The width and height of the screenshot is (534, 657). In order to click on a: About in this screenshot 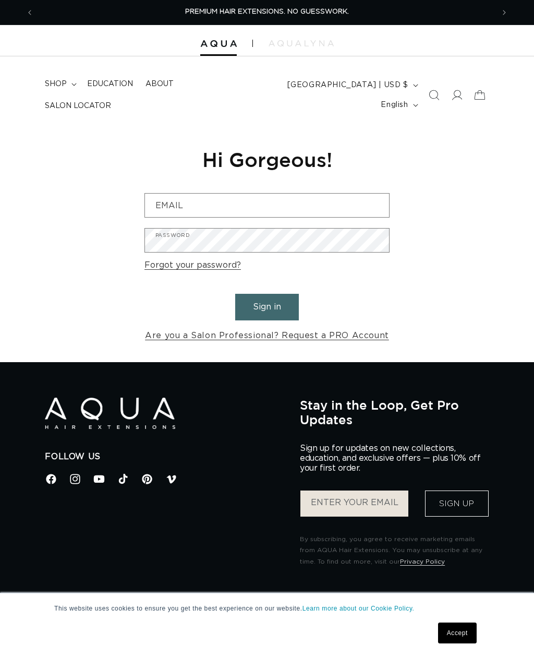, I will do `click(160, 84)`.